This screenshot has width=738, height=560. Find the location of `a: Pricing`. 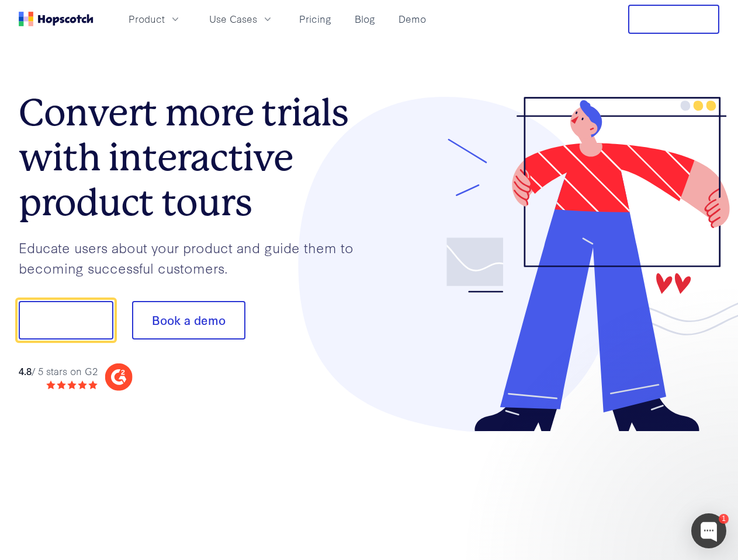

a: Pricing is located at coordinates (314, 19).